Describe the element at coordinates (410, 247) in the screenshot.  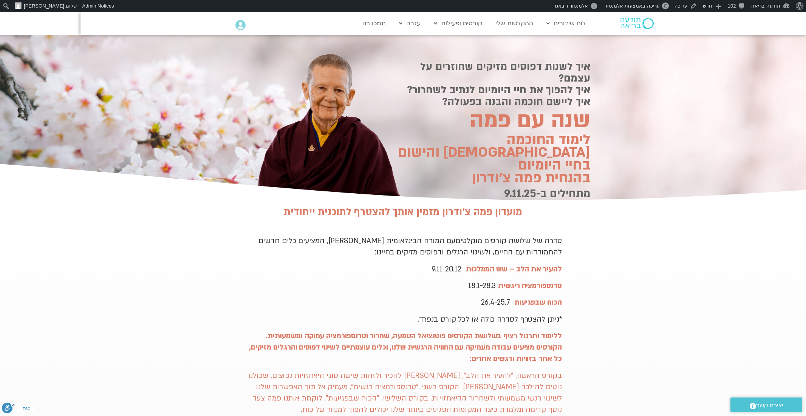
I see `span: סדרה של שלושה קורסים מוקלטים` at that location.